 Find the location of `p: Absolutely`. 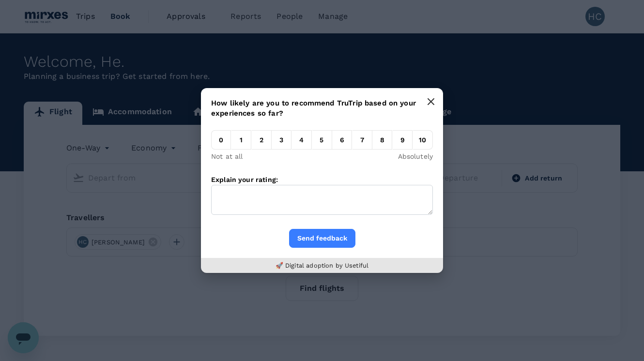

p: Absolutely is located at coordinates (415, 156).